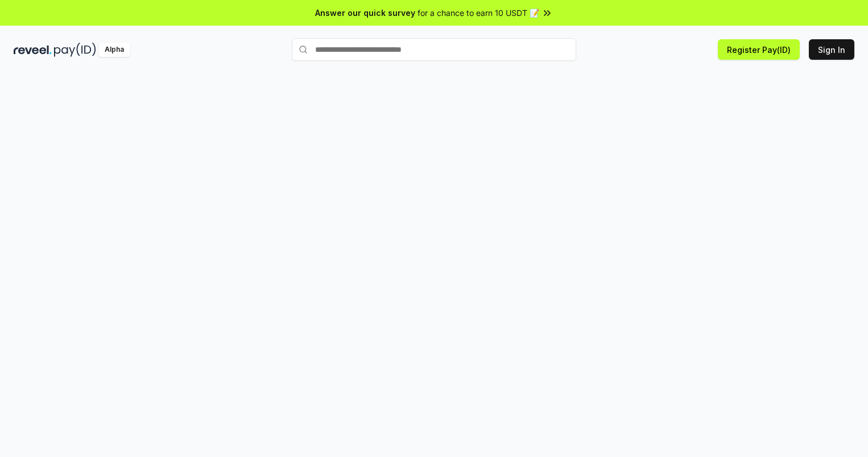  Describe the element at coordinates (32, 50) in the screenshot. I see `img: reveel_dark` at that location.